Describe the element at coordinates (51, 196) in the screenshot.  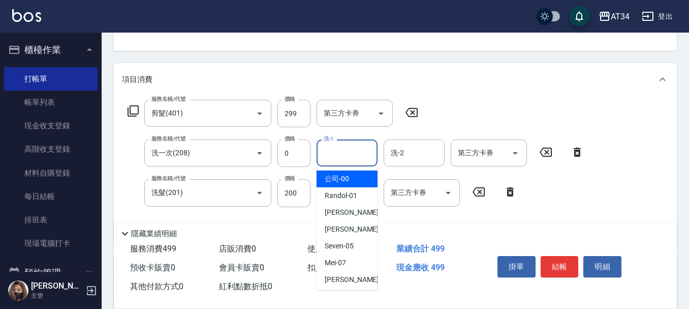
I see `a: 每日結帳` at that location.